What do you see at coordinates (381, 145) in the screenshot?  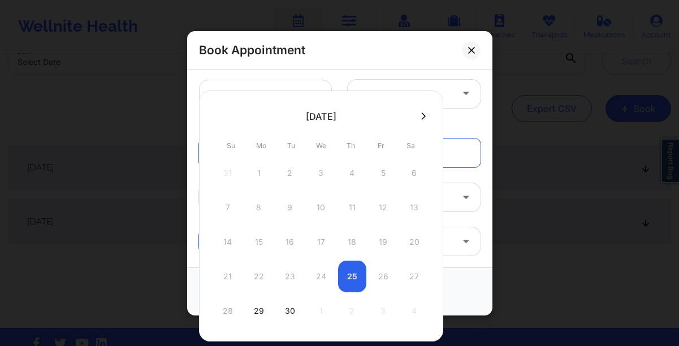 I see `abbr: Friday` at bounding box center [381, 145].